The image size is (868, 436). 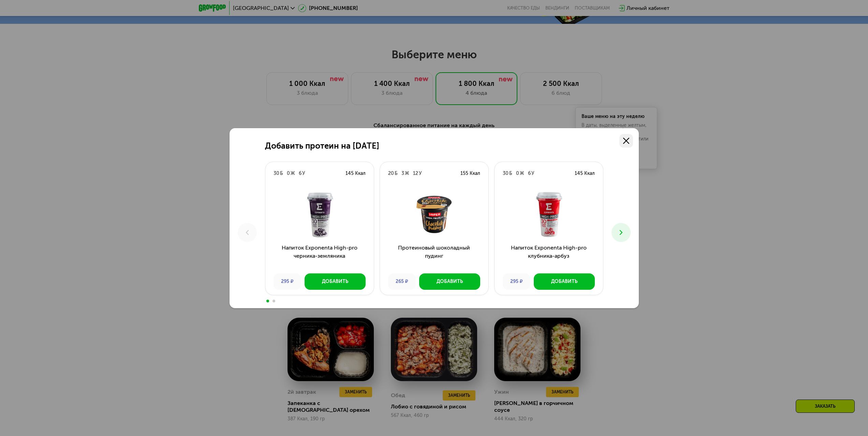 I want to click on h3: Протеиновый шоколадный пудинг, so click(x=434, y=256).